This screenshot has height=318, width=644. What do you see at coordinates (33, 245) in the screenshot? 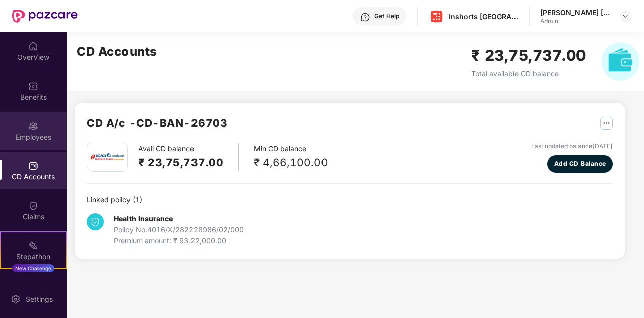
I see `img: svg+xml;base64,PHN2ZyB4bWxucz0iaHR0cDovL3d3dy53My5vcmcvMjAwMC9zdmciIHdpZHRoPSIyMSIgaGVpZ2h0PSIyMC...` at bounding box center [33, 245].